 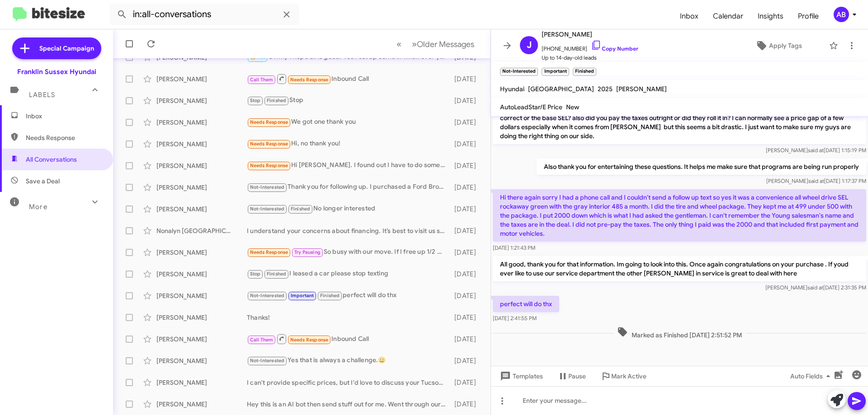 What do you see at coordinates (348, 209) in the screenshot?
I see `div: No longer interested` at bounding box center [348, 209].